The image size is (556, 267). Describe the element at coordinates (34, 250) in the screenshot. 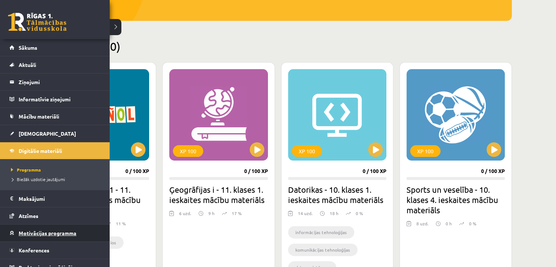

I see `span: Konferences` at that location.